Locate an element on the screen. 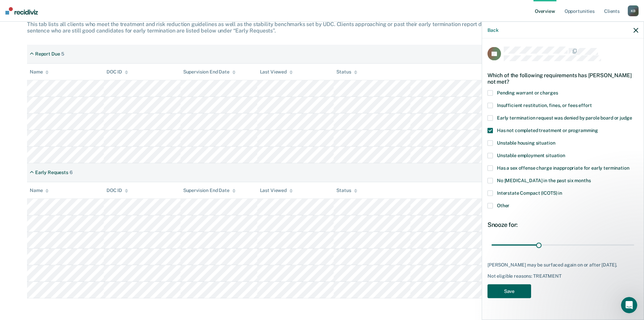  button: Back is located at coordinates (493, 30).